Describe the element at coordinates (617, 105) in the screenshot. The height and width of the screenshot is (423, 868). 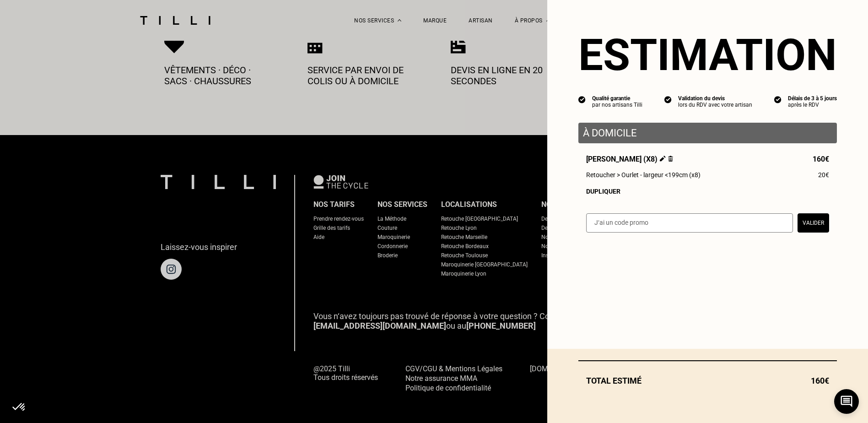
I see `div: par nos artisans Tilli` at that location.